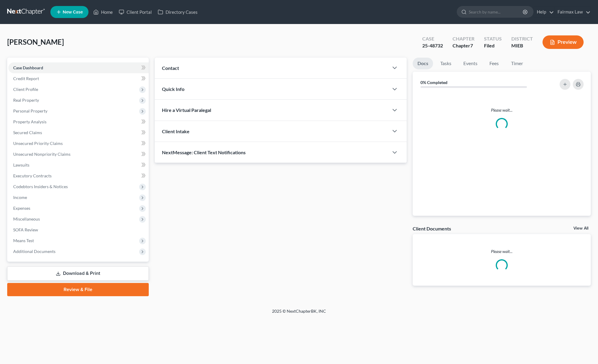 Image resolution: width=598 pixels, height=364 pixels. What do you see at coordinates (522, 46) in the screenshot?
I see `div: MIEB` at bounding box center [522, 46].